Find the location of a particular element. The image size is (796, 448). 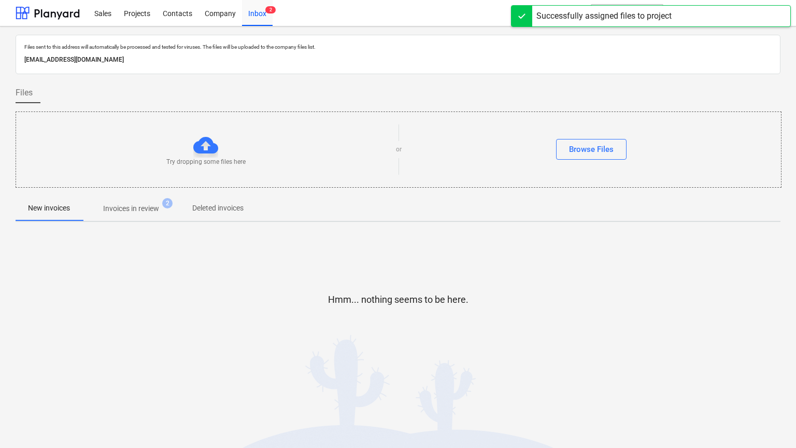

p: Files sent to this address will automatically be processed and tested for viruses. The files will... is located at coordinates (398, 47).